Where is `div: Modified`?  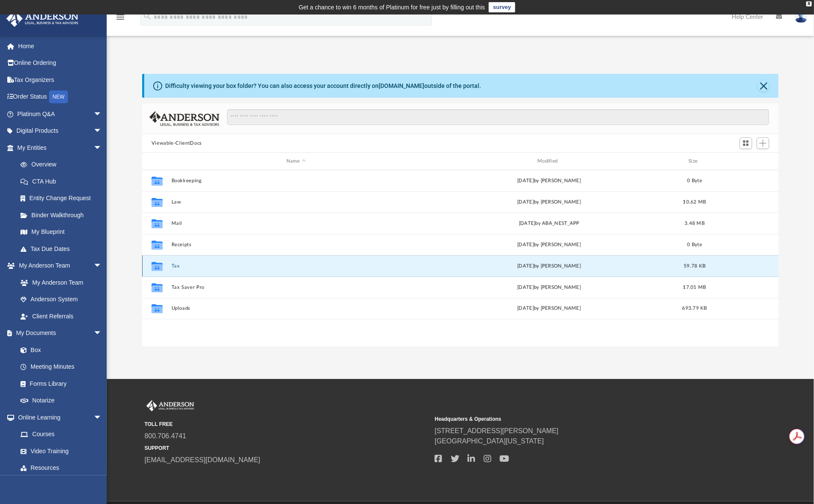 div: Modified is located at coordinates (549, 161).